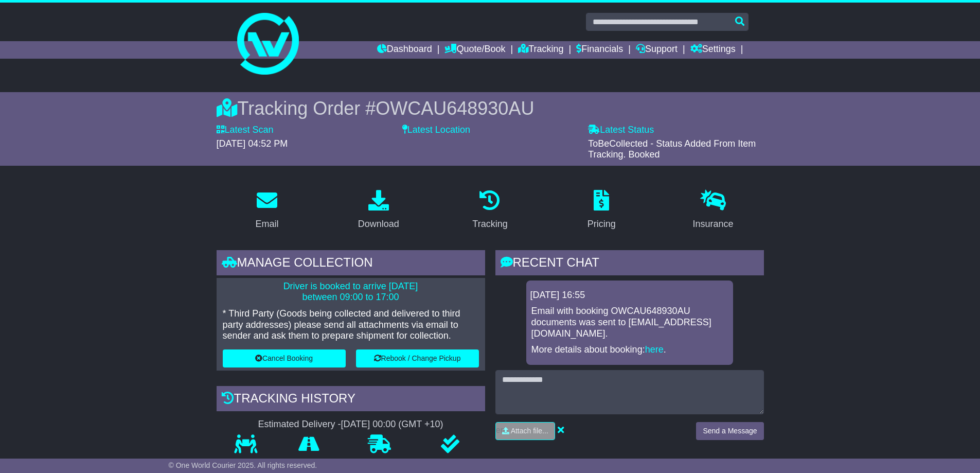 The image size is (980, 473). I want to click on a: Quote/Book, so click(475, 50).